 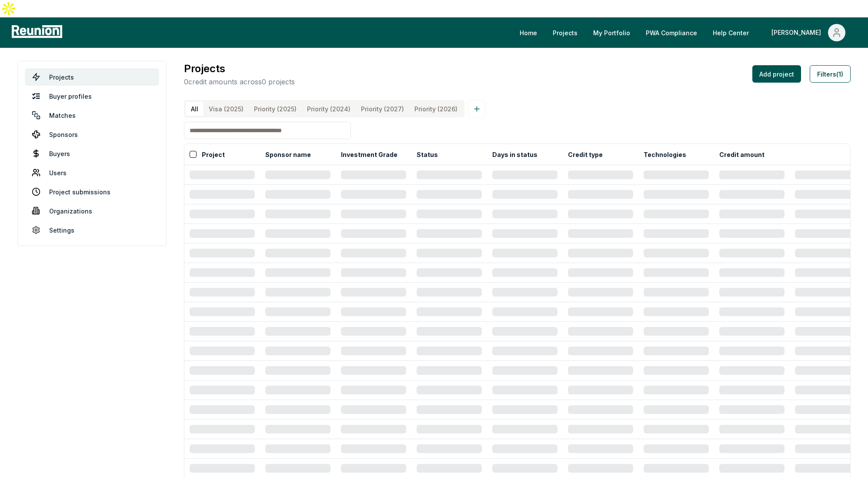 I want to click on button: Filters(1), so click(x=830, y=74).